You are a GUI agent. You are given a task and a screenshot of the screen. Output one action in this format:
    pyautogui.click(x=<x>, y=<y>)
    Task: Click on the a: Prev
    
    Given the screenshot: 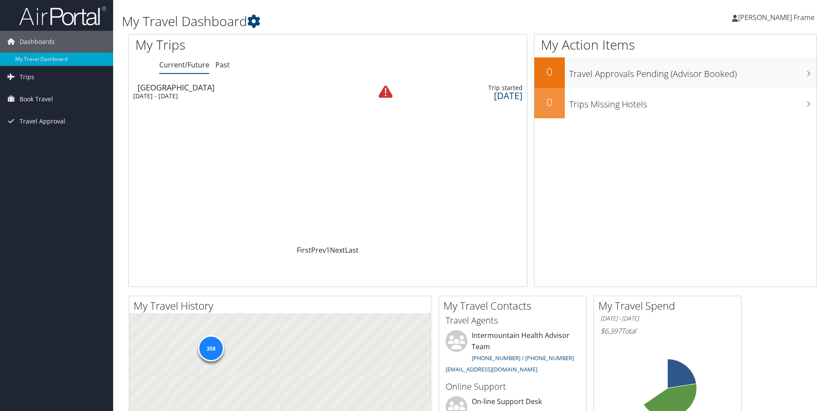 What is the action you would take?
    pyautogui.click(x=319, y=250)
    